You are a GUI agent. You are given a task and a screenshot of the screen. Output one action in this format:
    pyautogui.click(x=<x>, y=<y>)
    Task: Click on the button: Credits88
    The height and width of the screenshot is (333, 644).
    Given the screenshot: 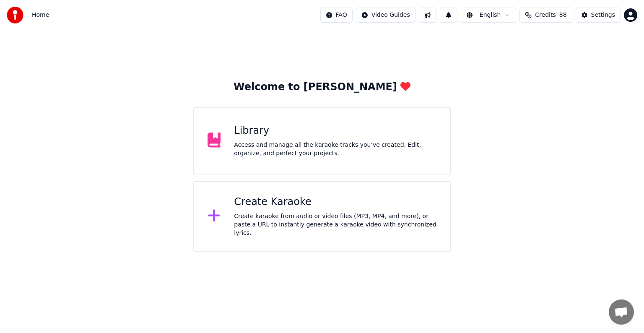 What is the action you would take?
    pyautogui.click(x=545, y=15)
    